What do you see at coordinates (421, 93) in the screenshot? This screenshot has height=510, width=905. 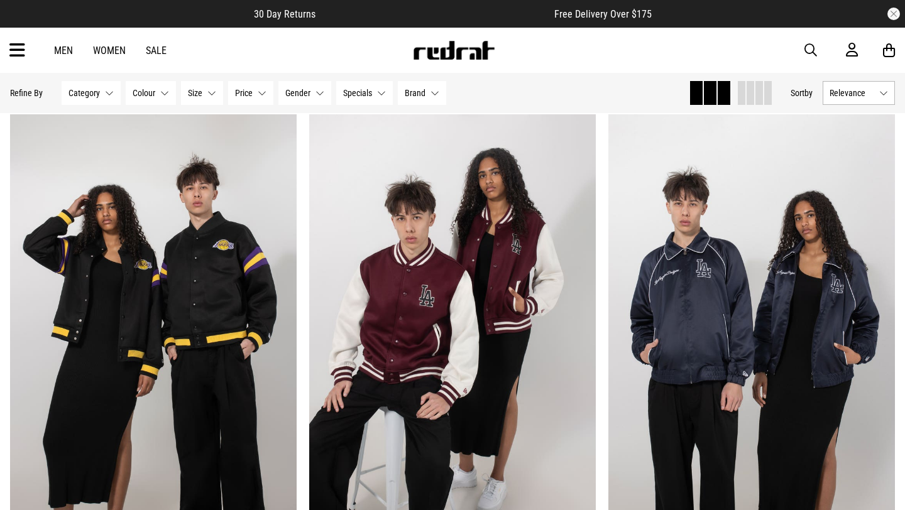 I see `button: Brand` at bounding box center [421, 93].